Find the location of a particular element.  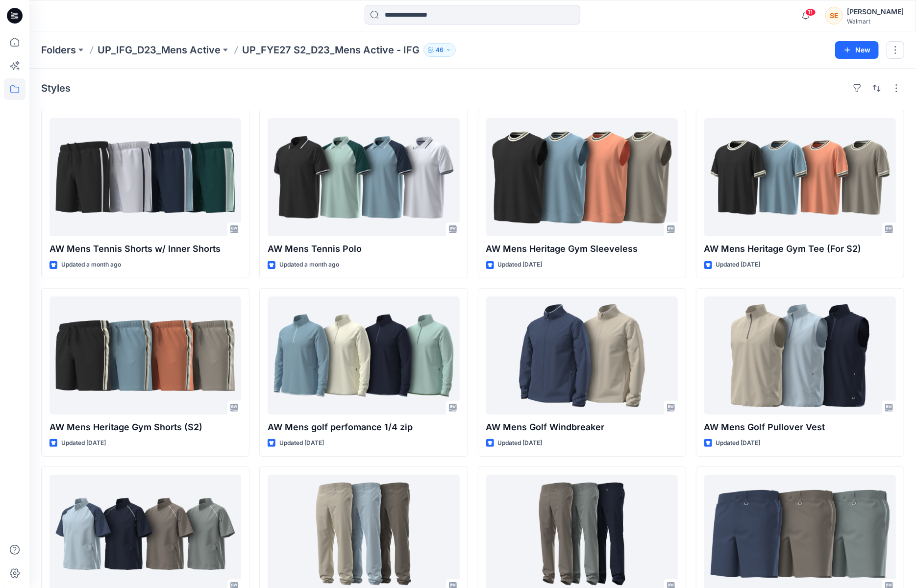

p: AW Mens Golf Pullover Vest is located at coordinates (800, 427).